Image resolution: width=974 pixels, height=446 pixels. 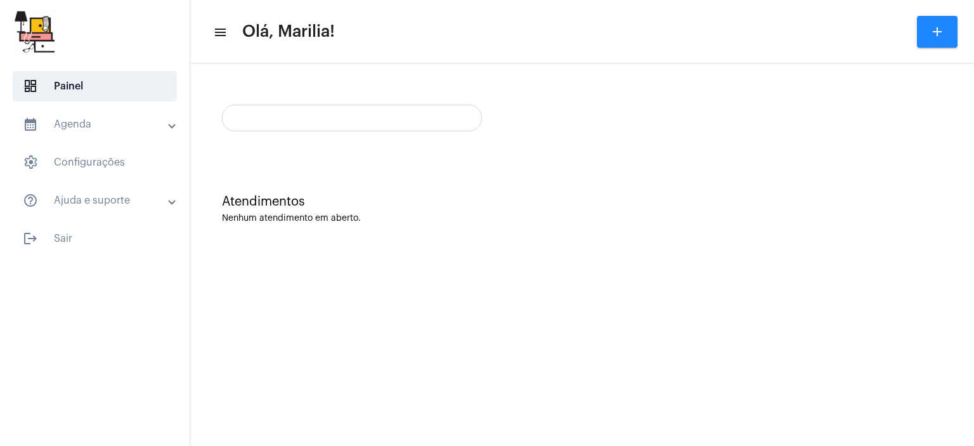 I want to click on span: Configurações, so click(x=94, y=162).